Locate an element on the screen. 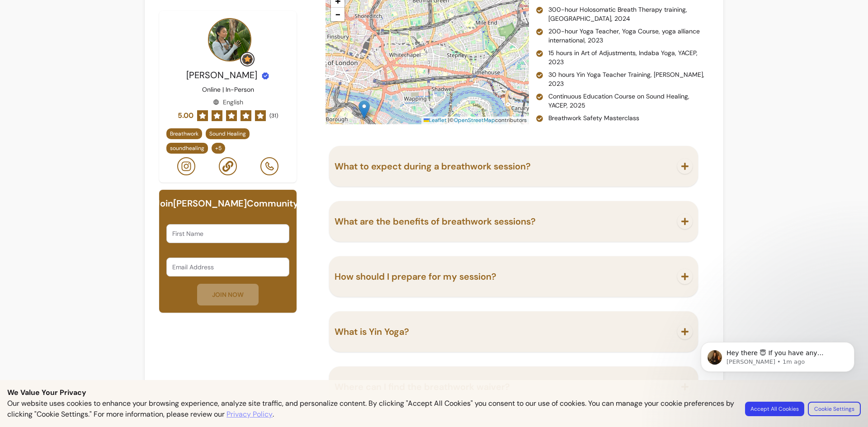 This screenshot has width=868, height=427. span: soundhealing is located at coordinates (187, 148).